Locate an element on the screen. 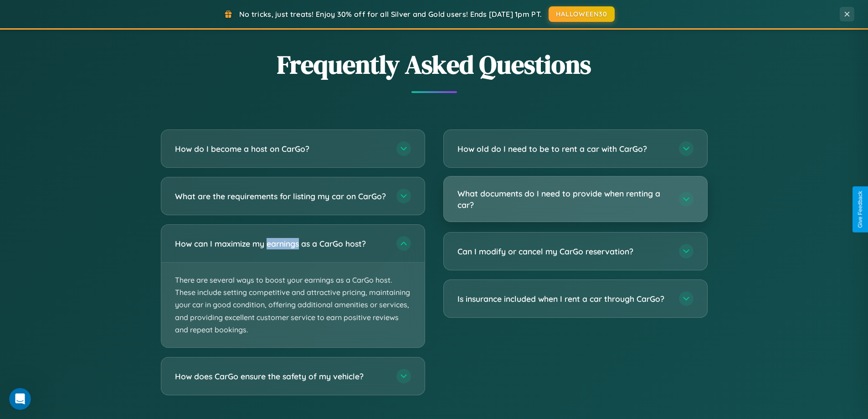 This screenshot has width=868, height=419. h3: How can I maximize my earnings as a CarGo host? is located at coordinates (281, 243).